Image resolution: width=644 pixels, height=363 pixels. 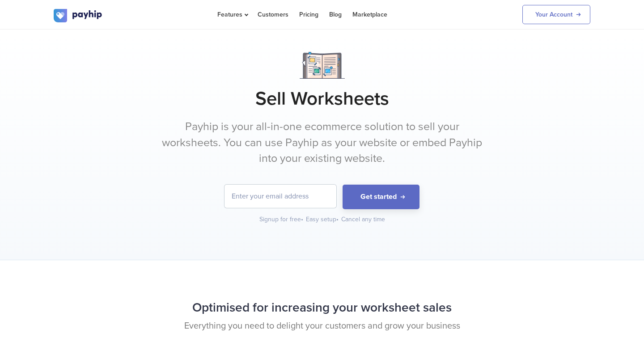 What do you see at coordinates (381, 197) in the screenshot?
I see `button: Get started` at bounding box center [381, 197].